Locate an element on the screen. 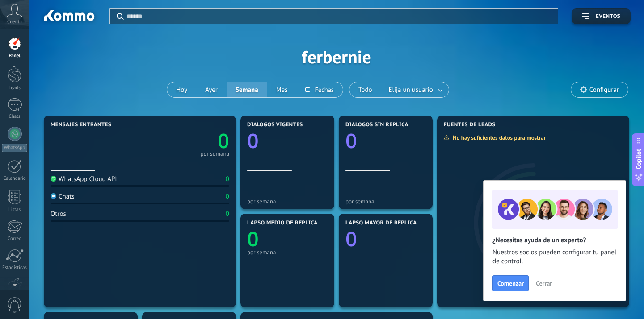  div: Leads is located at coordinates (15, 88).